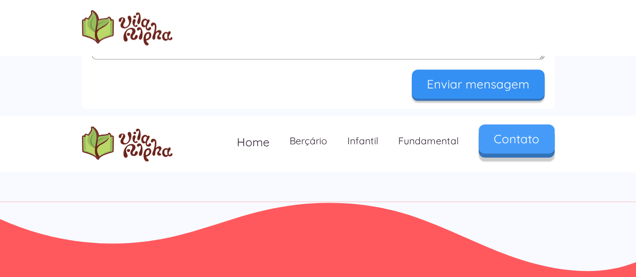  I want to click on a: Infantil, so click(362, 141).